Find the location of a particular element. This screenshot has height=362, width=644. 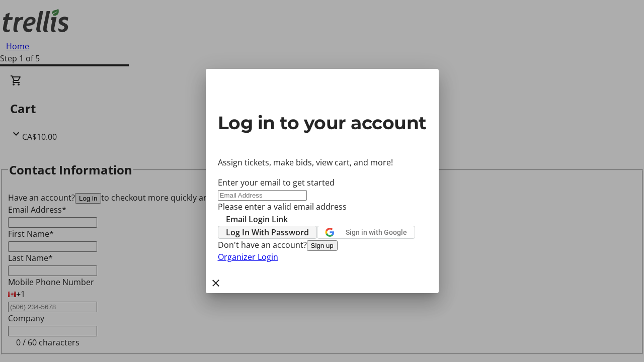

button: Sign in with Google is located at coordinates (366, 233).